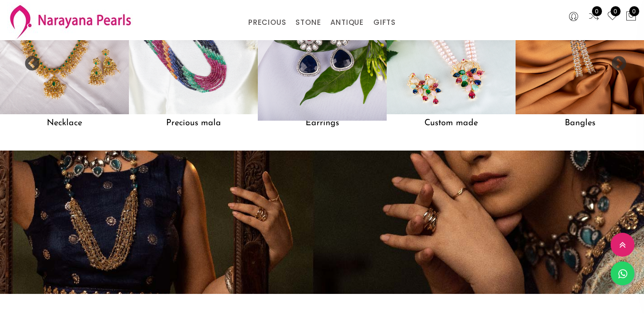  I want to click on button: Previous, so click(29, 60).